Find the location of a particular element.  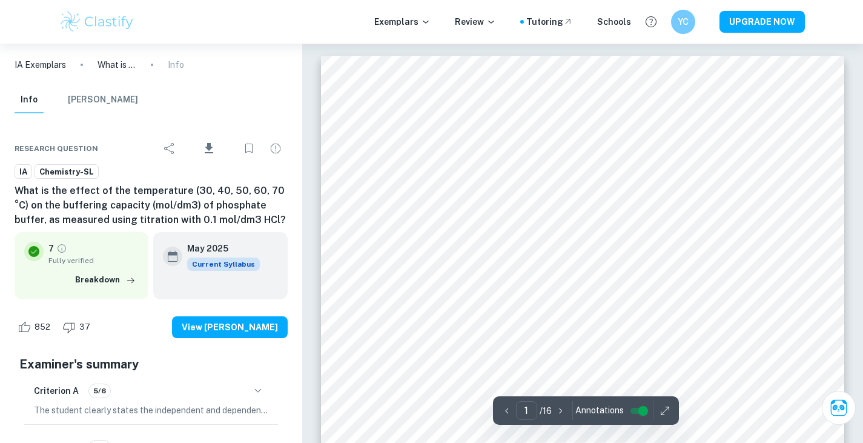

button: Breakdown is located at coordinates (105, 280).